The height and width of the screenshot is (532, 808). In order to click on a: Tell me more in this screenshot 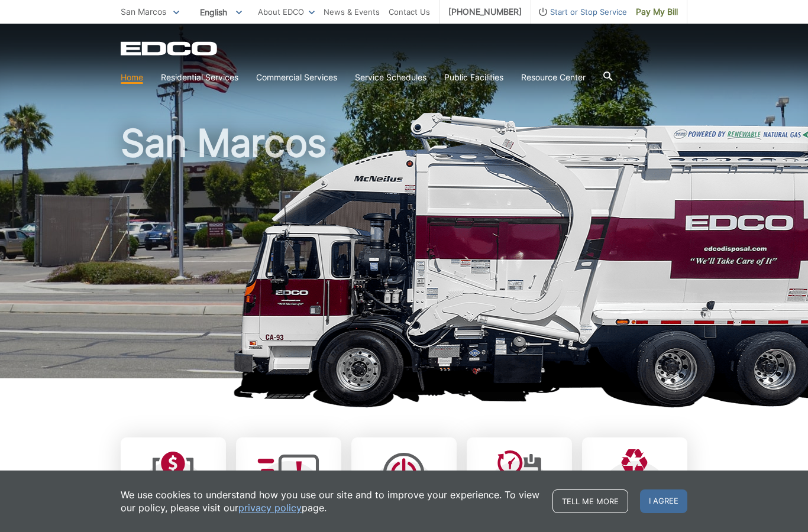, I will do `click(590, 502)`.